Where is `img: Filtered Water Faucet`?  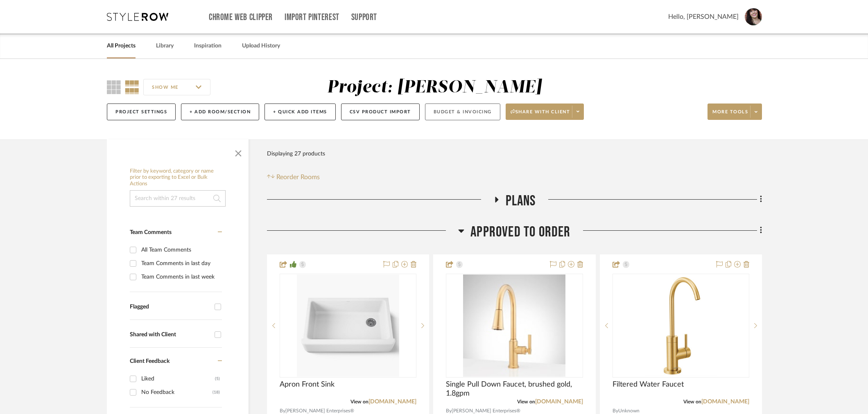 img: Filtered Water Faucet is located at coordinates (681, 325).